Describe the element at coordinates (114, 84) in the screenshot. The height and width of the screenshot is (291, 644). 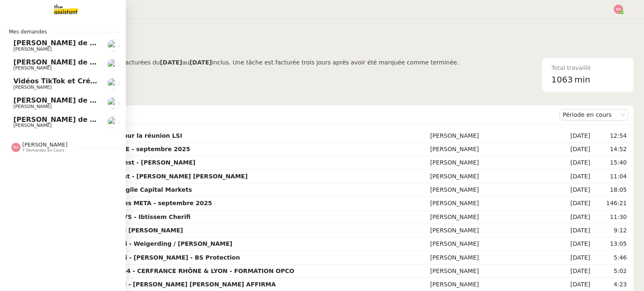
I see `img: users%2FCk7ZD5ubFNWivK6gJdIkoi2SB5d2%2Favatar%2F3f84dbb7-4157-4842-a987-fca65a8b7a9a` at that location.